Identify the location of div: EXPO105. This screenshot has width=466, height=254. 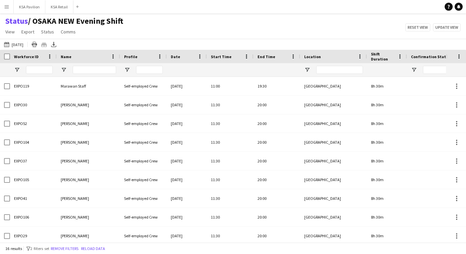
(33, 179).